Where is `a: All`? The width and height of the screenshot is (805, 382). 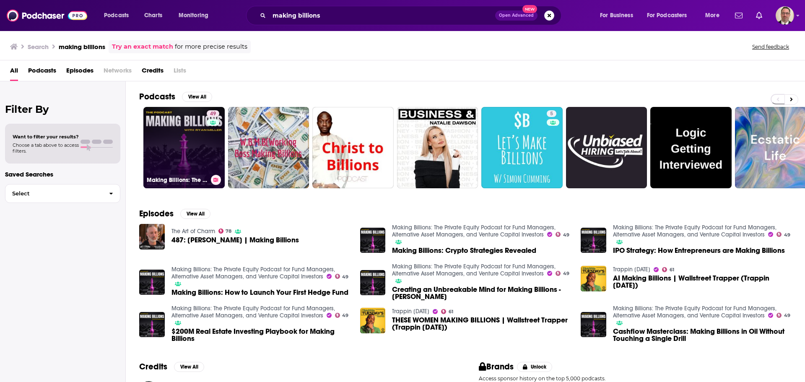 a: All is located at coordinates (14, 72).